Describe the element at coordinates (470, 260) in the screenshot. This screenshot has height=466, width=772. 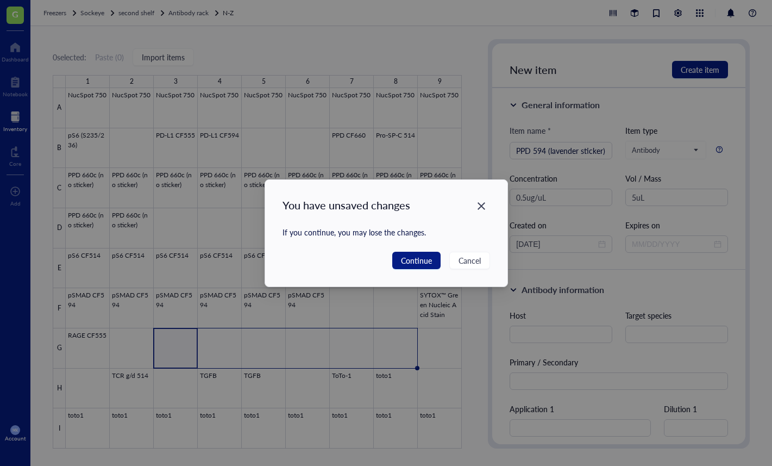
I see `button: Cancel` at that location.